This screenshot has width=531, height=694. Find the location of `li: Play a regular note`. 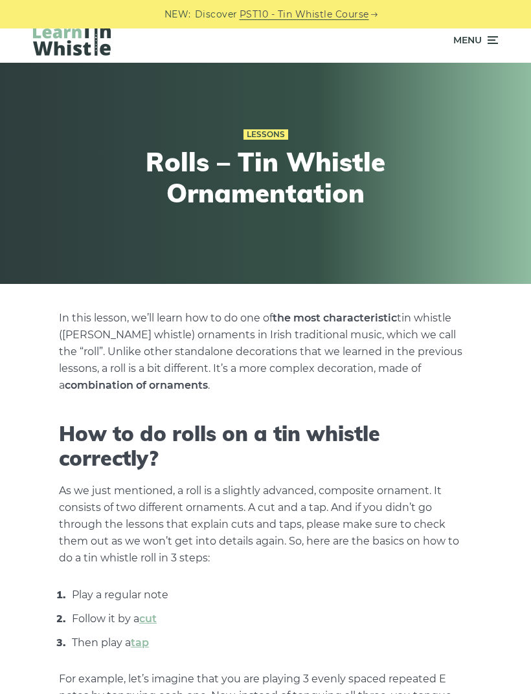

li: Play a regular note is located at coordinates (270, 595).